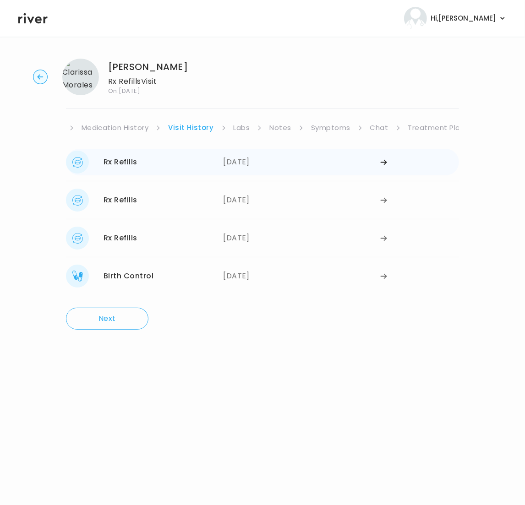 This screenshot has height=505, width=525. I want to click on a: Visit History, so click(191, 128).